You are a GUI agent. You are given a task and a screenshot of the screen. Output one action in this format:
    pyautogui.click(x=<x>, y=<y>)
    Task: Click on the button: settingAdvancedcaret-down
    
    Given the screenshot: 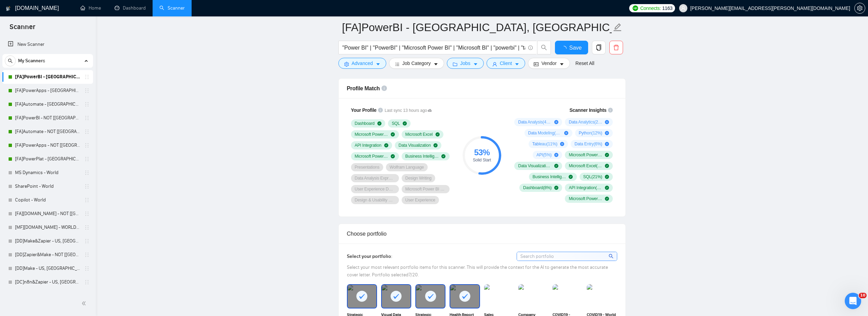 What is the action you would take?
    pyautogui.click(x=362, y=63)
    